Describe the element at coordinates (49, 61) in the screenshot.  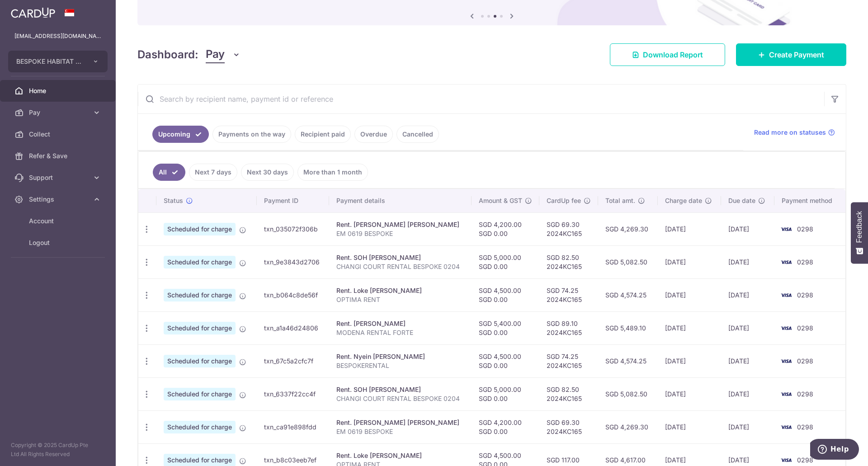
I see `span: BESPOKE HABITAT FORTE PTE. LTD.` at that location.